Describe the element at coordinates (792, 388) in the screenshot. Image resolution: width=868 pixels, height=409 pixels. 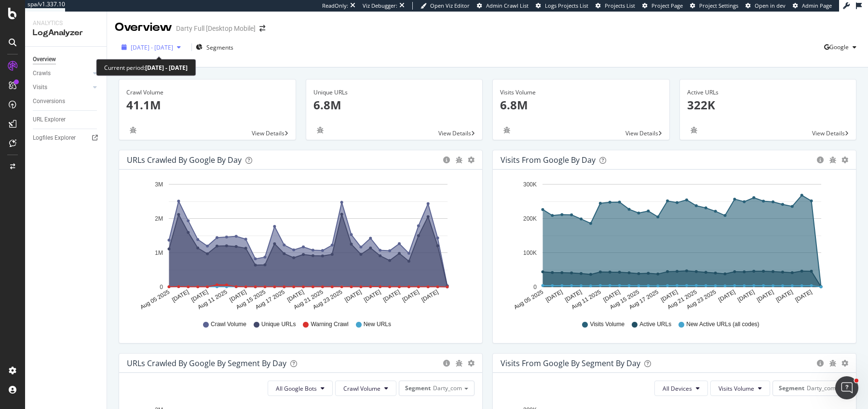
I see `span: Segment` at that location.